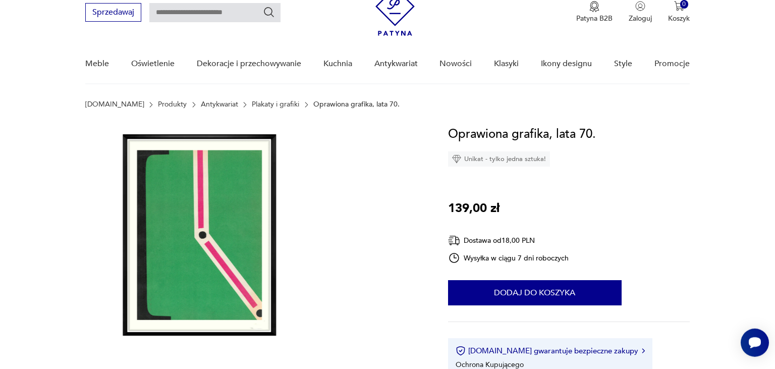 The image size is (775, 369). Describe the element at coordinates (672, 64) in the screenshot. I see `a: Promocje` at that location.